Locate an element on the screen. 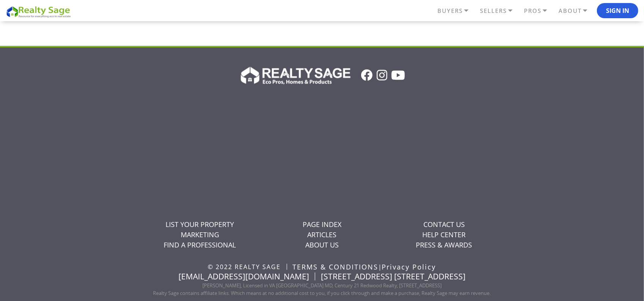 Image resolution: width=644 pixels, height=301 pixels. li: © 2022 REALTY SAGE is located at coordinates (248, 267).